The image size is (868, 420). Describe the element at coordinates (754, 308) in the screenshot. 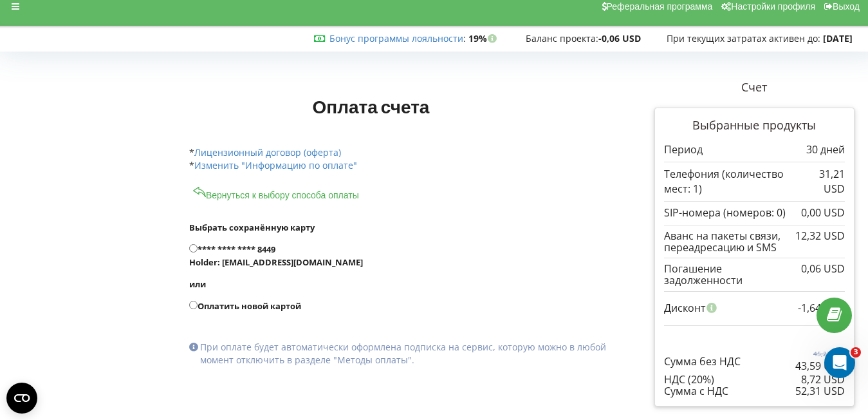

I see `div: Дисконт` at that location.